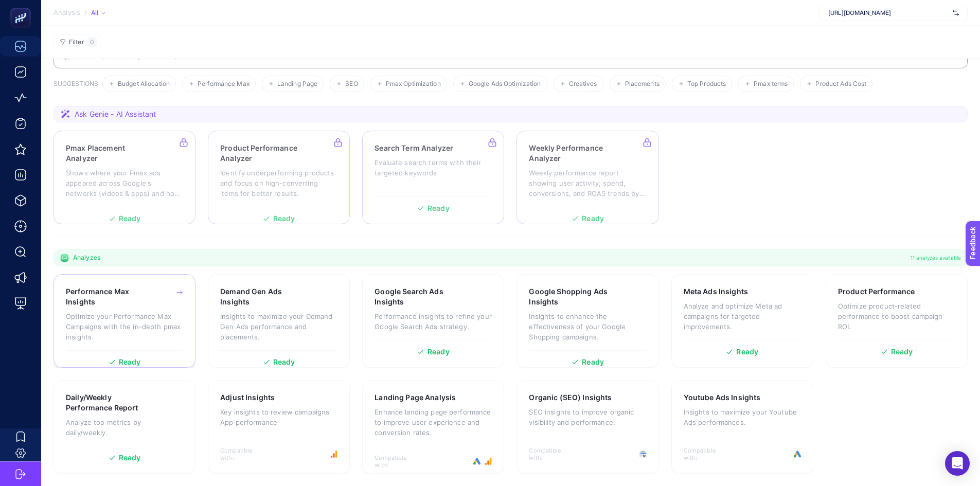 The width and height of the screenshot is (980, 486). I want to click on a: Google Search Ads InsightsPerformance insights to refine your Google Search Ads strategy.Ready, so click(433, 321).